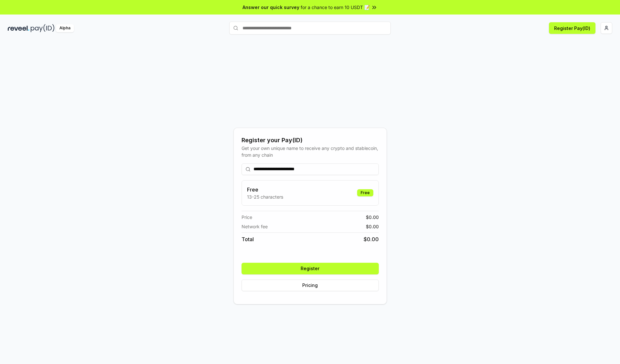  I want to click on p: 13-25 characters, so click(265, 197).